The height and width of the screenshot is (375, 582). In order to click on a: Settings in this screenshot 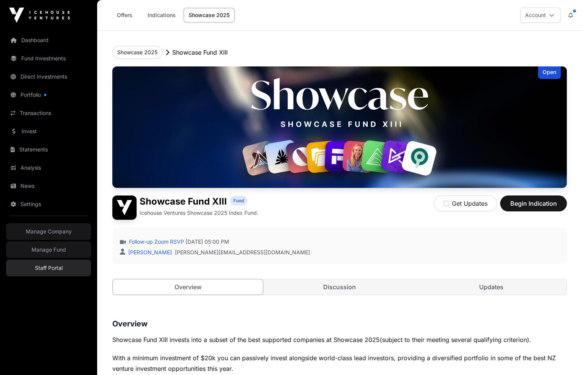, I will do `click(49, 204)`.